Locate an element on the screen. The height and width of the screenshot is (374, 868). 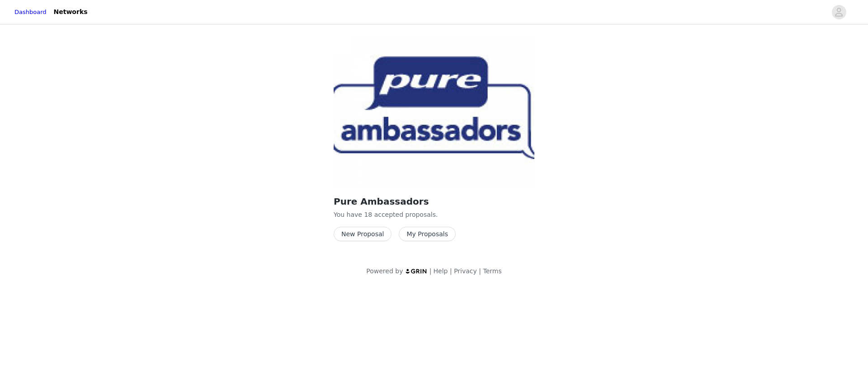
h2: Pure Ambassadors is located at coordinates (434, 202).